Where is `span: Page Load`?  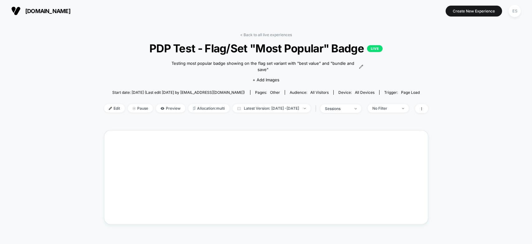 span: Page Load is located at coordinates (410, 92).